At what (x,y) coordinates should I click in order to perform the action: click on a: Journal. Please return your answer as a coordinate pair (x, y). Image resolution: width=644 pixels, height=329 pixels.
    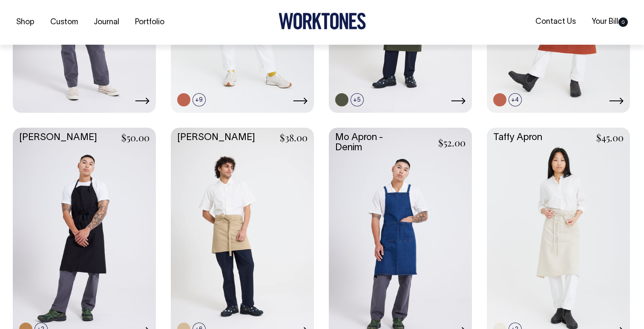
    Looking at the image, I should click on (106, 22).